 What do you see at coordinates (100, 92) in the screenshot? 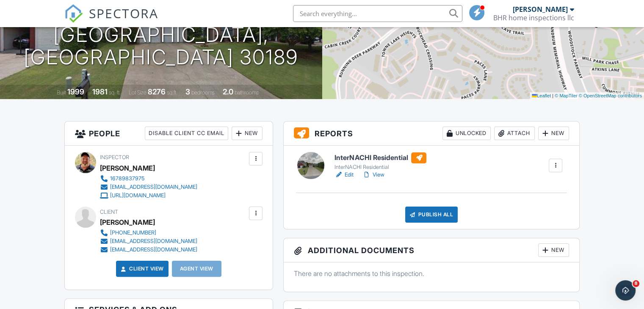
I see `div: 1981` at bounding box center [100, 92].